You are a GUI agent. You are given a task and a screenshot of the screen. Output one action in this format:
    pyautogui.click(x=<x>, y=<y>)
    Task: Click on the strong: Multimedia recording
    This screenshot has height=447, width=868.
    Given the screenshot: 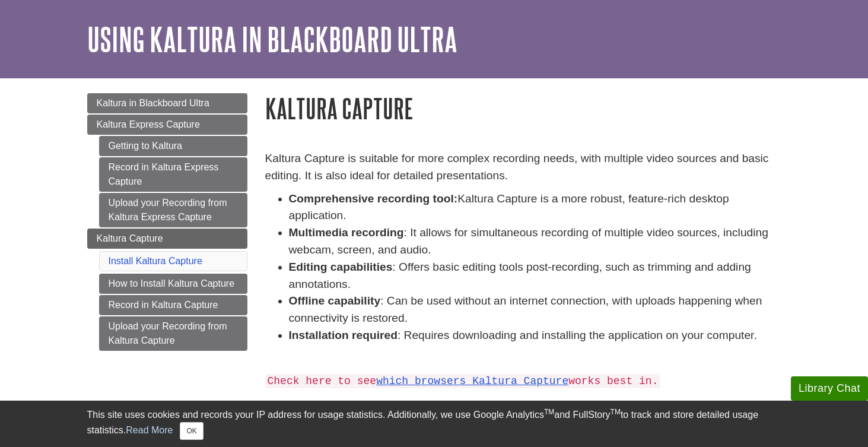 What is the action you would take?
    pyautogui.click(x=346, y=233)
    